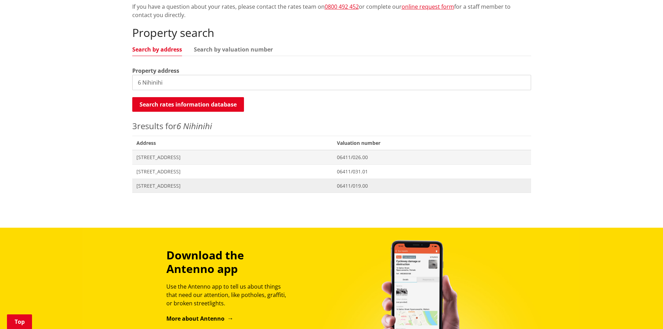 The width and height of the screenshot is (663, 329). Describe the element at coordinates (332, 11) in the screenshot. I see `p: If you have a question about your rates, please contact the rates team on or complete our for a s...` at that location.